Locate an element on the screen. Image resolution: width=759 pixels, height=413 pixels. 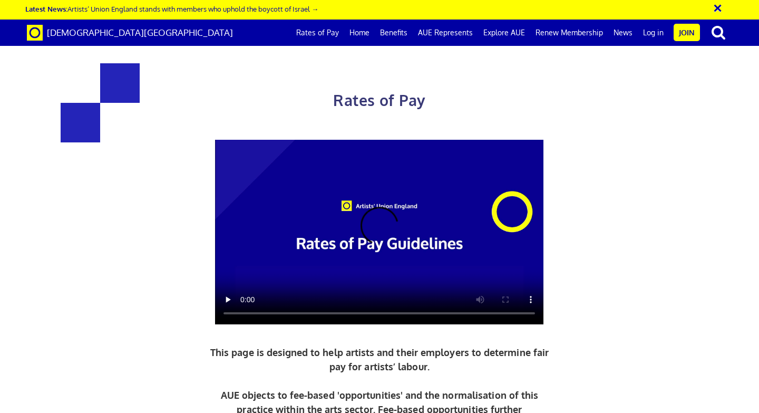
strong: Latest News: is located at coordinates (46, 8).